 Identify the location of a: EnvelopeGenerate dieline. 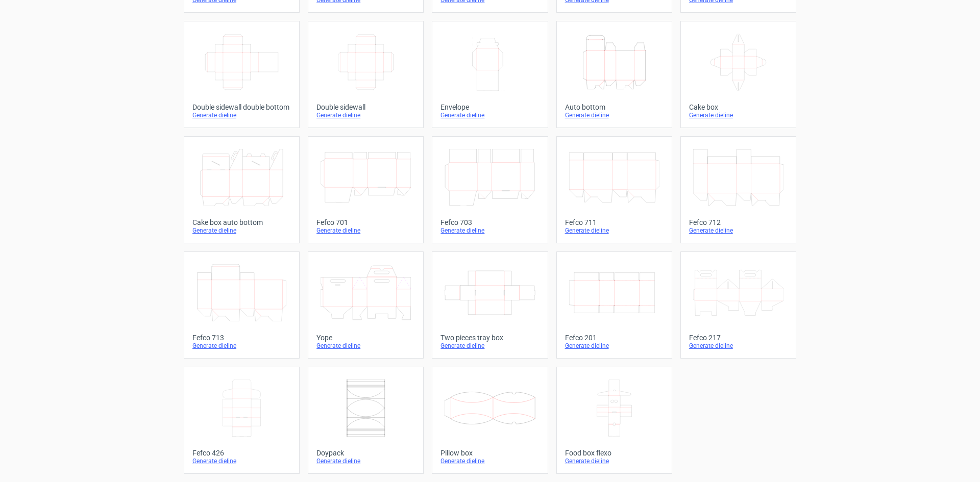
(490, 75).